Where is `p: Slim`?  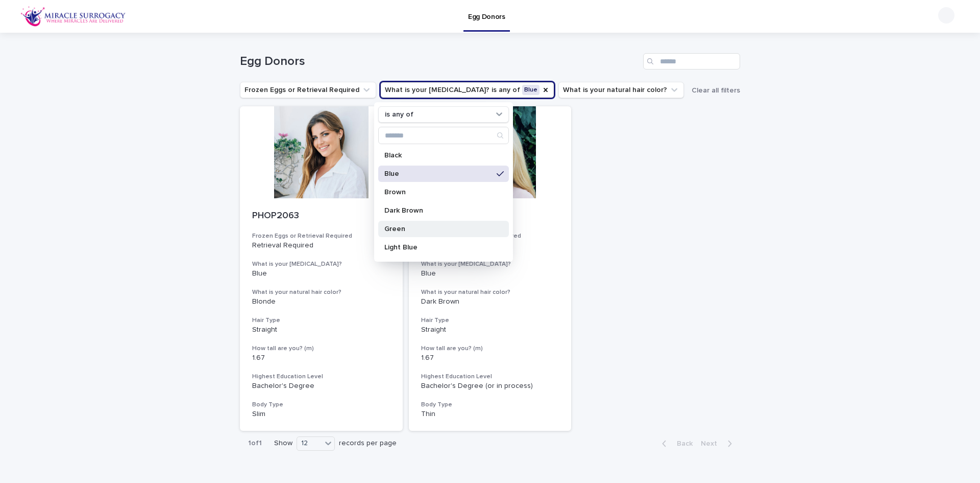
p: Slim is located at coordinates (321, 414).